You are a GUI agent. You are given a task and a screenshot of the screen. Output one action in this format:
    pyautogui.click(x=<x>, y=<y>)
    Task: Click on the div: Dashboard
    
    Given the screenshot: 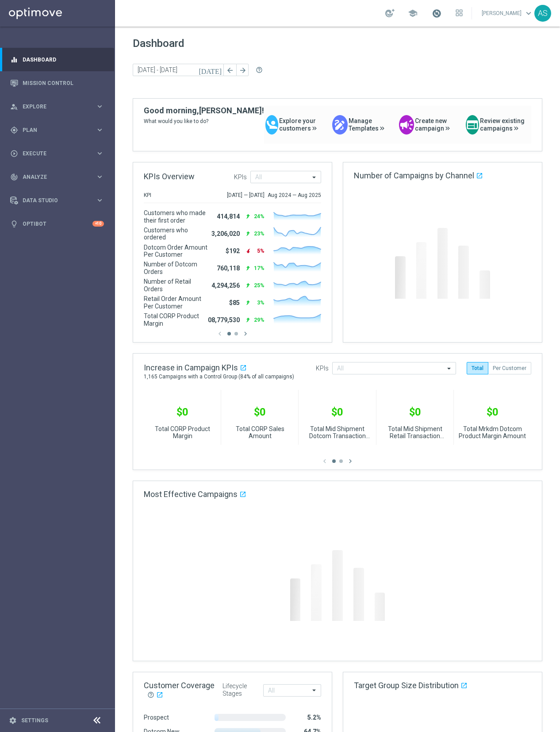 What is the action you would take?
    pyautogui.click(x=57, y=60)
    